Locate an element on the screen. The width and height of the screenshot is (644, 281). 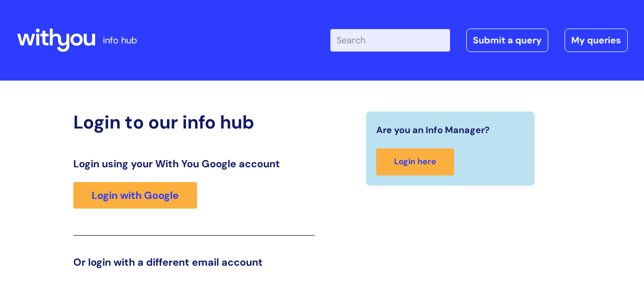
h2: Login to our info hub is located at coordinates (194, 122).